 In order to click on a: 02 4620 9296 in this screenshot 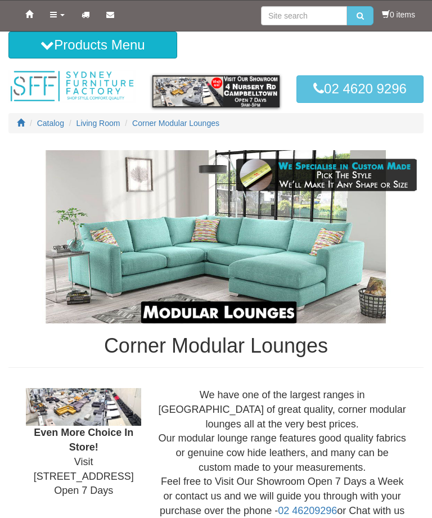, I will do `click(360, 89)`.